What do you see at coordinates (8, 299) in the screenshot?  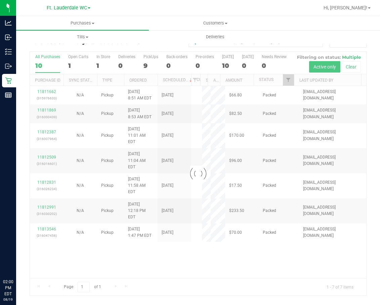 I see `p: 08/19` at bounding box center [8, 299].